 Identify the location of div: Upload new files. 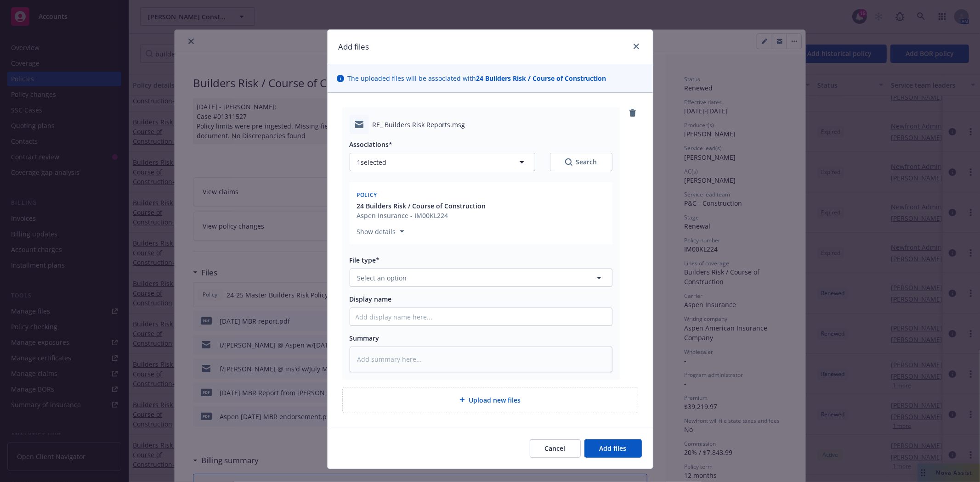
(490, 400).